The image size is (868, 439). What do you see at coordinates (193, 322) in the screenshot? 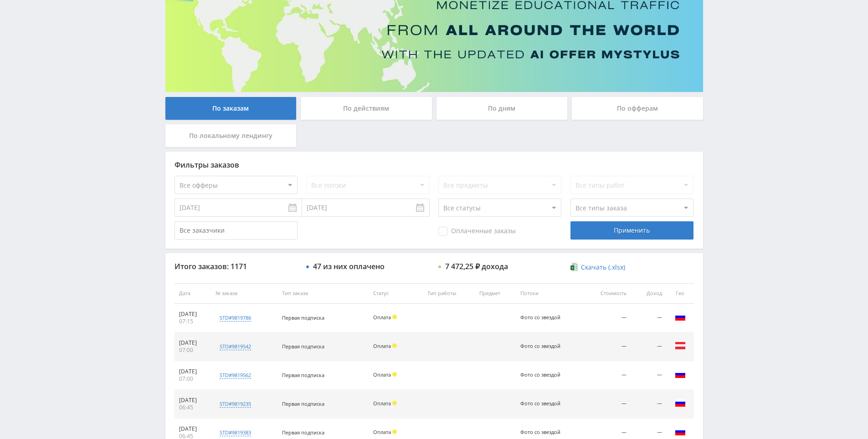
I see `div: 07:15` at bounding box center [193, 322].